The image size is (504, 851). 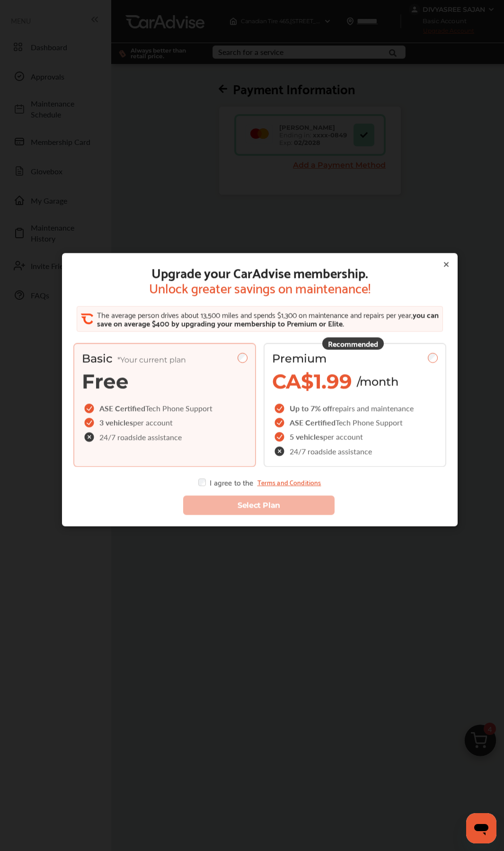 What do you see at coordinates (259, 482) in the screenshot?
I see `div: I agree to the` at bounding box center [259, 482].